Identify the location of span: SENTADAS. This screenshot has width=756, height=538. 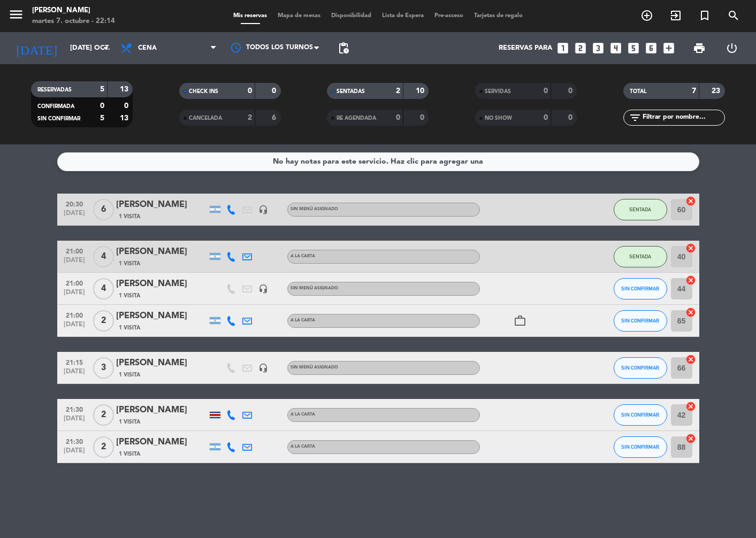
(351, 92).